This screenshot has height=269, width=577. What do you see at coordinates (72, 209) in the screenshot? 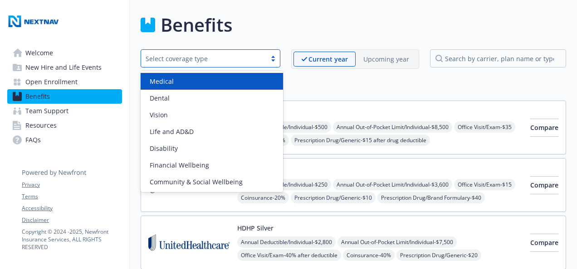
I see `a: Accessibility` at bounding box center [72, 209].